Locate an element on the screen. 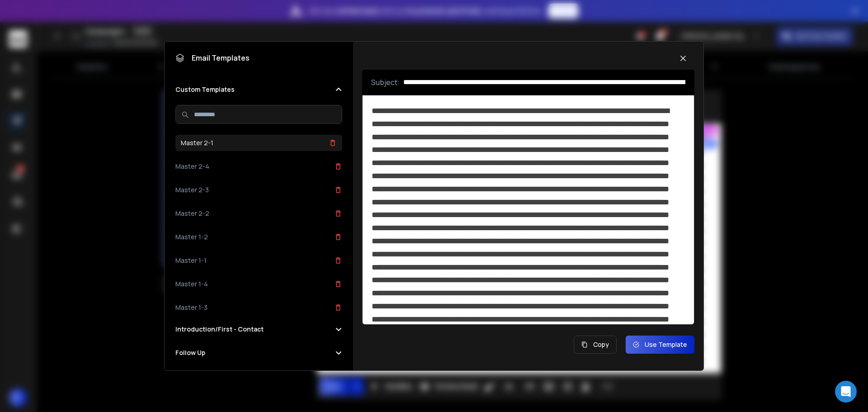 This screenshot has height=412, width=868. h3: Master 2-2 is located at coordinates (192, 214).